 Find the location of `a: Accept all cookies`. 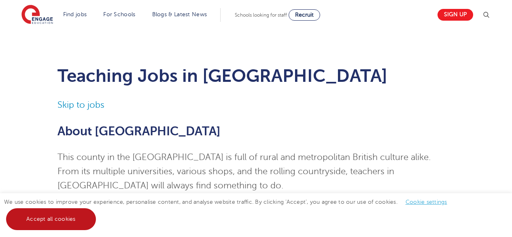

a: Accept all cookies is located at coordinates (51, 219).